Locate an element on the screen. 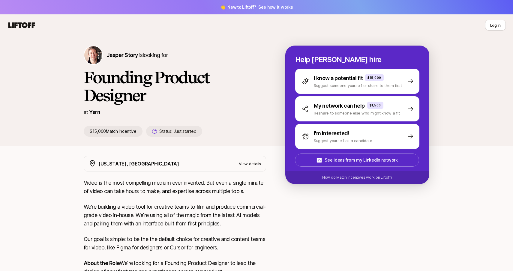 The width and height of the screenshot is (513, 271). p: View details is located at coordinates (250, 164).